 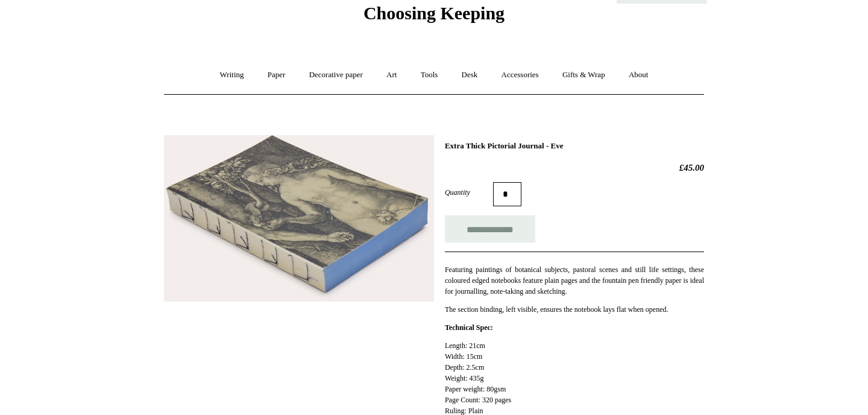 What do you see at coordinates (638, 75) in the screenshot?
I see `a: About` at bounding box center [638, 75].